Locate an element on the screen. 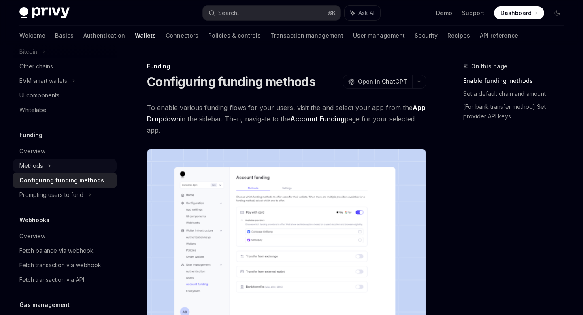 This screenshot has width=583, height=315. button: Search...⌘K is located at coordinates (271, 13).